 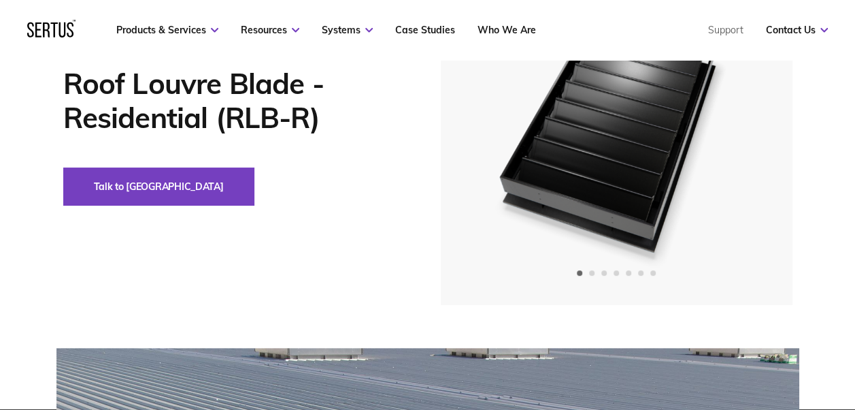 I want to click on a: Contact Us, so click(x=797, y=30).